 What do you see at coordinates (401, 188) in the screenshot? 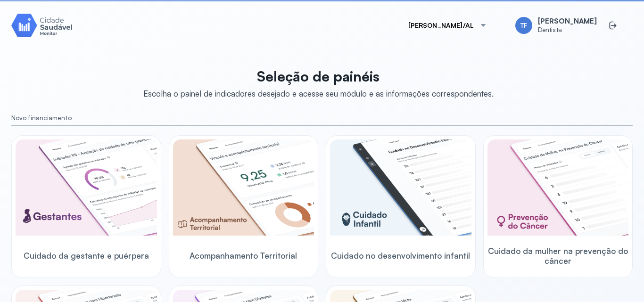
I see `img: child-development.png` at bounding box center [401, 188].